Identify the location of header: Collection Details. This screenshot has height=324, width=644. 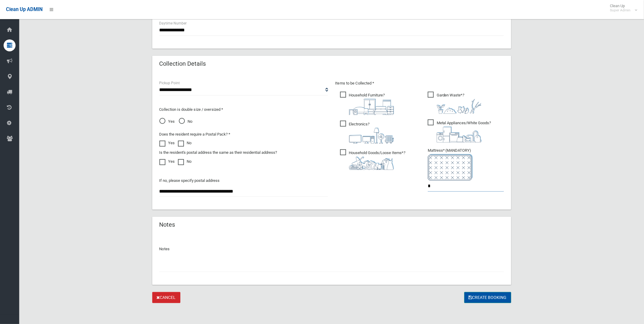
(183, 64).